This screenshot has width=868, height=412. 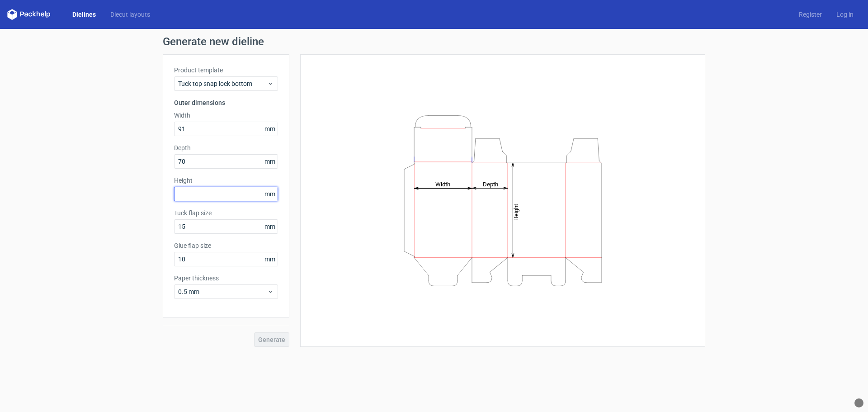 What do you see at coordinates (222, 292) in the screenshot?
I see `span: 0.5 mm` at bounding box center [222, 292].